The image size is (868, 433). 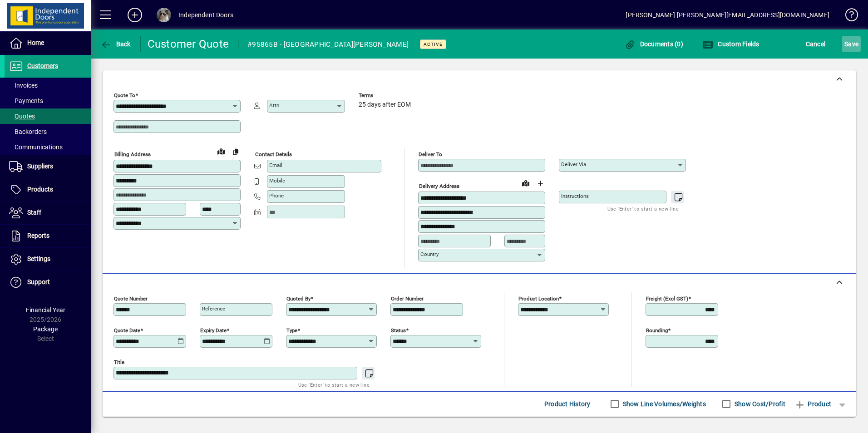 I want to click on span: Quotes, so click(x=21, y=117).